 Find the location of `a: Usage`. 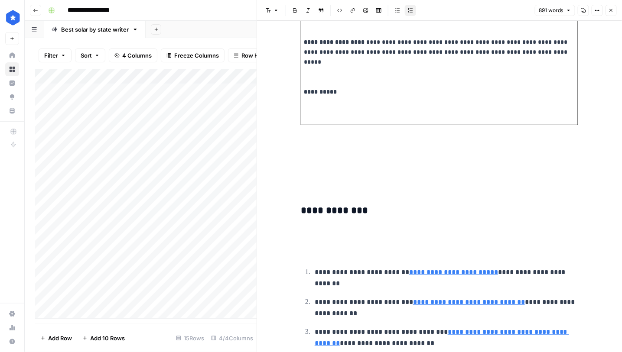

a: Usage is located at coordinates (12, 328).